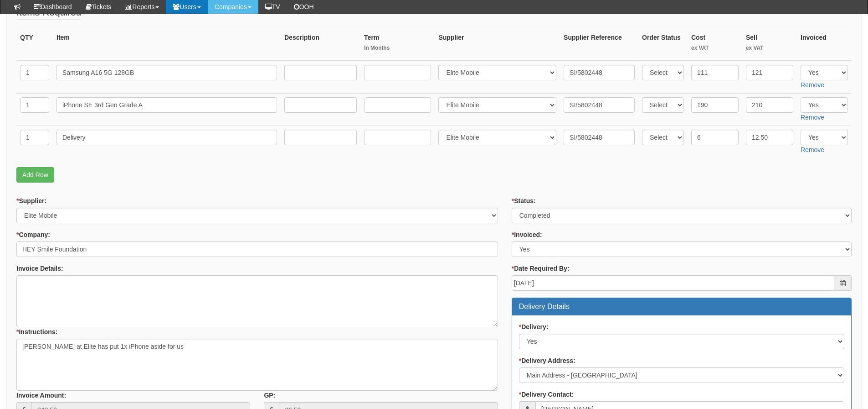 The height and width of the screenshot is (409, 868). I want to click on label: Delivery Contact:, so click(546, 394).